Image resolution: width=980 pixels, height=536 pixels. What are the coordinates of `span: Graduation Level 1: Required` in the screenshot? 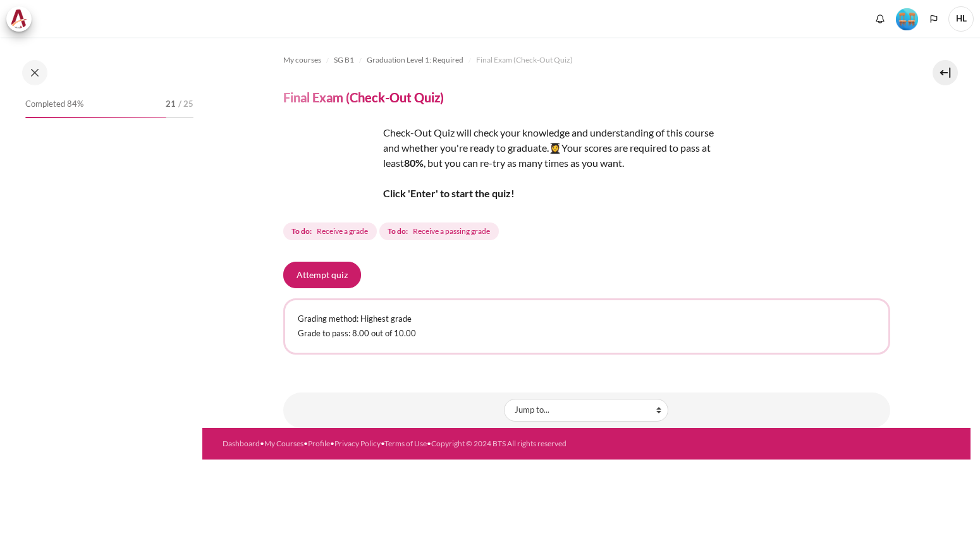 It's located at (415, 60).